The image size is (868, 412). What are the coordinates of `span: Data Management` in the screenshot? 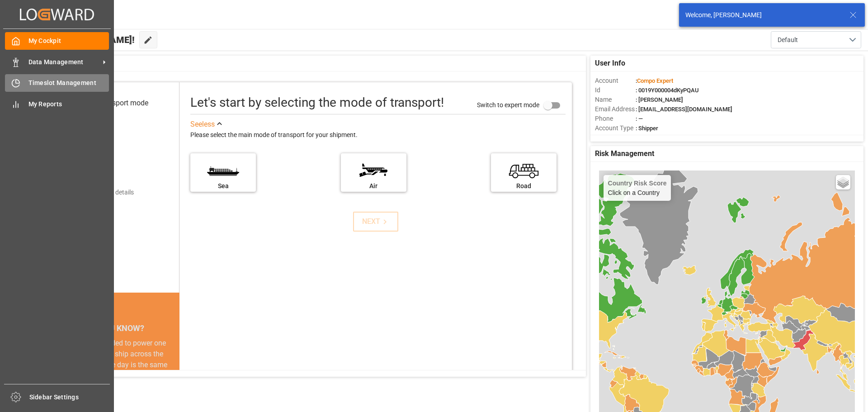 It's located at (64, 62).